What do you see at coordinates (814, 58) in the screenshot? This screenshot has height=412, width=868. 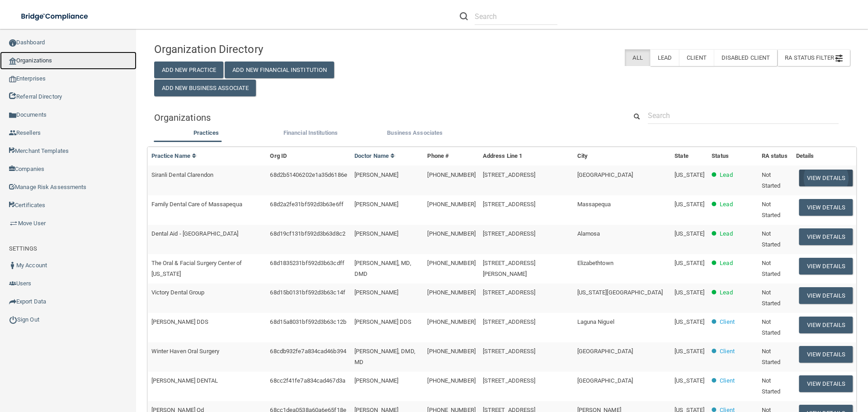 I see `span: RA Status Filter` at bounding box center [814, 58].